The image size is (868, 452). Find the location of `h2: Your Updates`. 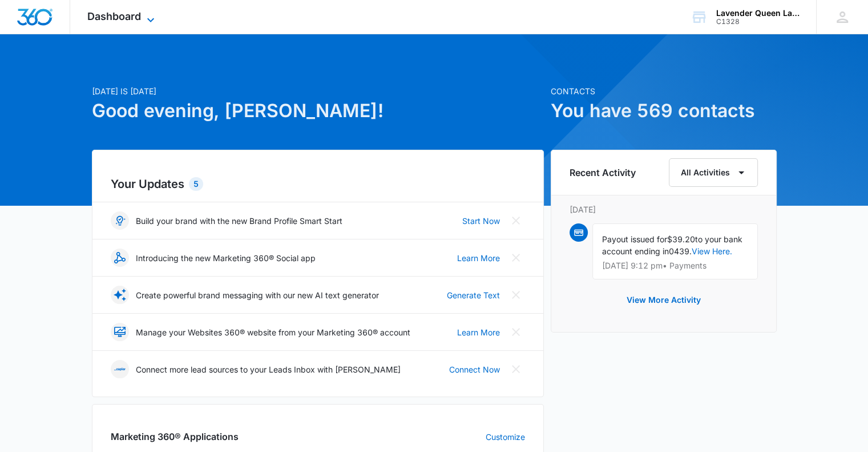

h2: Your Updates is located at coordinates (318, 184).